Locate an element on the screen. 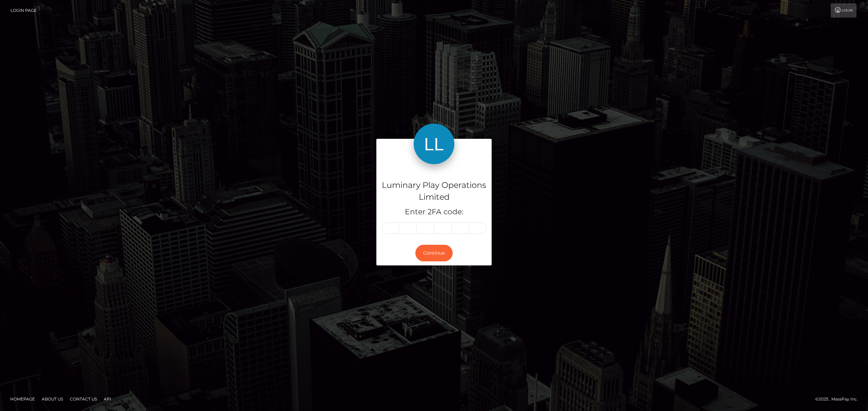 The height and width of the screenshot is (411, 868). div: © 2025 , MassPay Inc. is located at coordinates (839, 399).